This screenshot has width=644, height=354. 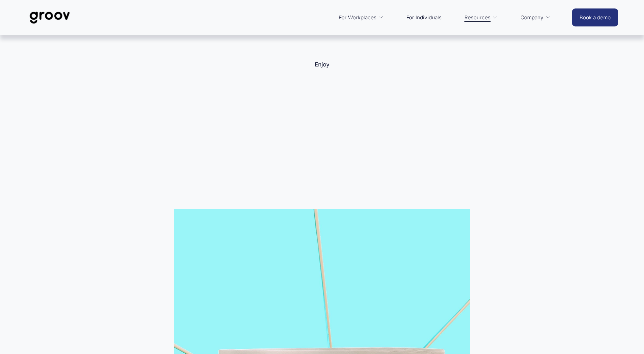 I want to click on span: For Workplaces, so click(x=357, y=18).